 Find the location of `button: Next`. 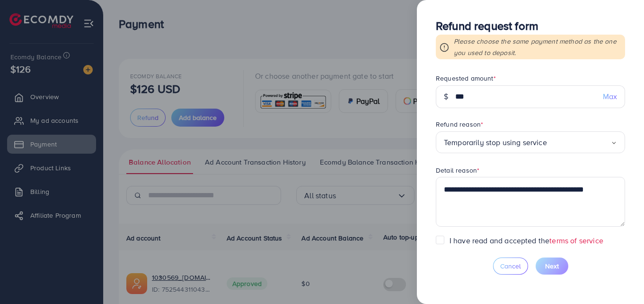

button: Next is located at coordinates (552, 266).